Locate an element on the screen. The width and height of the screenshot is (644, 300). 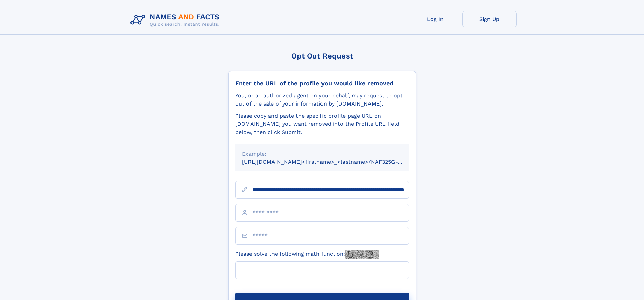
div: Enter the URL of the profile you would like removed is located at coordinates (322, 83).